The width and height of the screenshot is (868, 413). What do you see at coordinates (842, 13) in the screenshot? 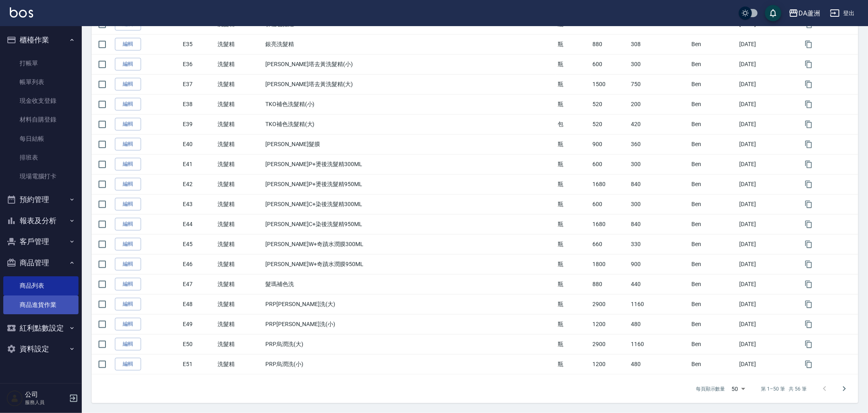
I see `button: 登出` at bounding box center [842, 13].